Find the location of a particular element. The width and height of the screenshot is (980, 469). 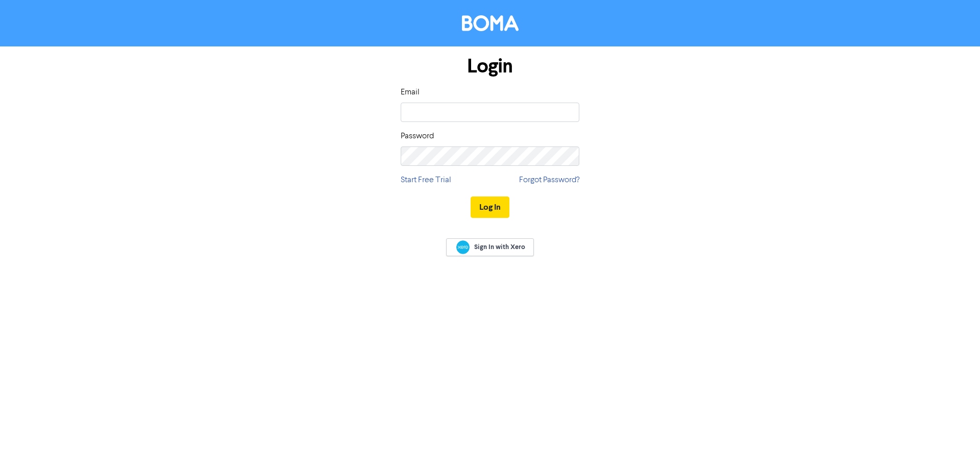

label: Password is located at coordinates (417, 136).